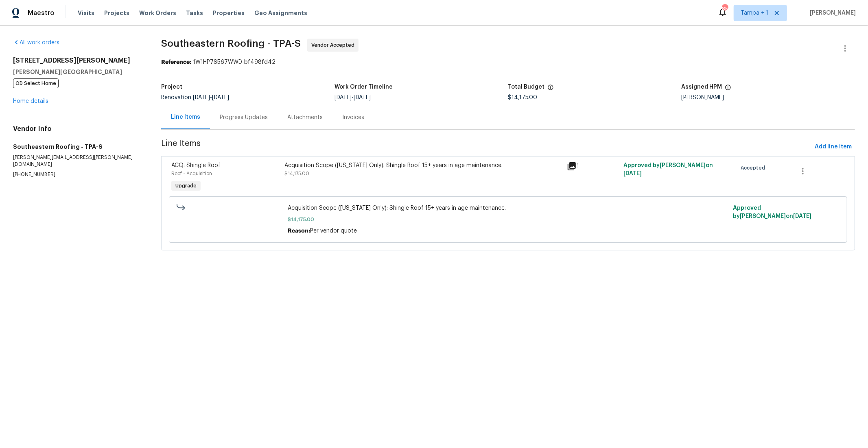 The width and height of the screenshot is (868, 448). I want to click on span: Line Items, so click(486, 147).